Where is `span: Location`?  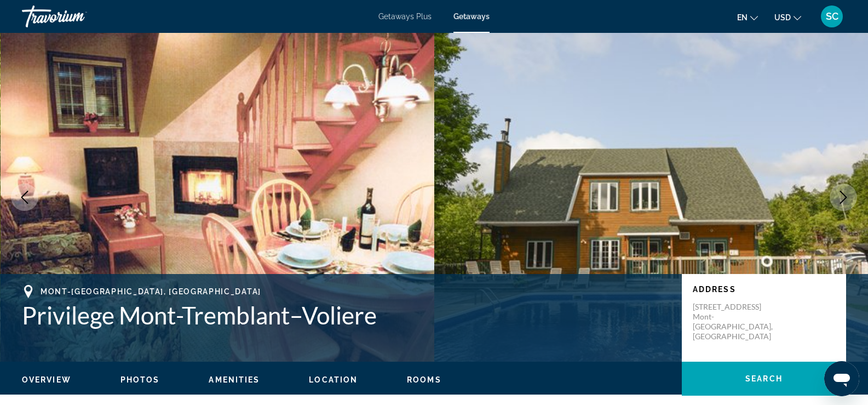 span: Location is located at coordinates (333, 379).